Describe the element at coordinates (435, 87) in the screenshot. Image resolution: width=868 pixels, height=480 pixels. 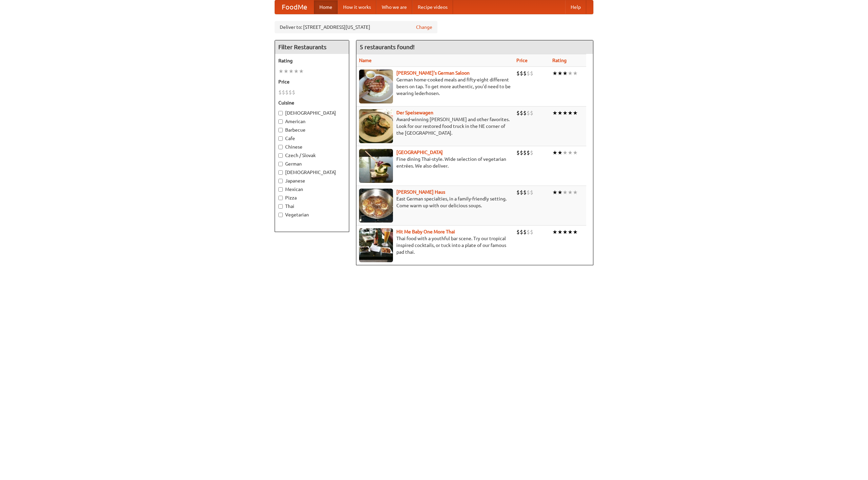
I see `p: German home-cooked meals and fifty-eight different beers on tap. To get more authentic, you'd nee...` at that location.